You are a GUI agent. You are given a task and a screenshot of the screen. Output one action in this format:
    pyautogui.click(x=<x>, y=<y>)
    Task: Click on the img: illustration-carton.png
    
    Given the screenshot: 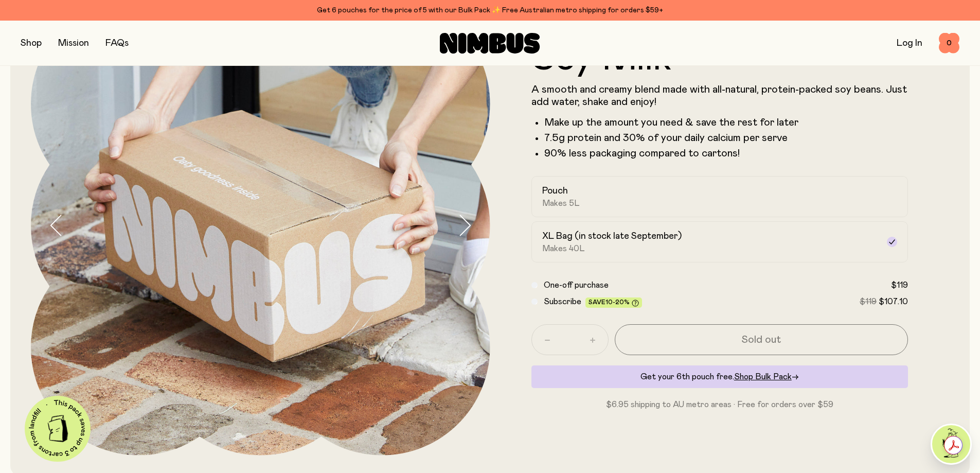 What is the action you would take?
    pyautogui.click(x=57, y=428)
    